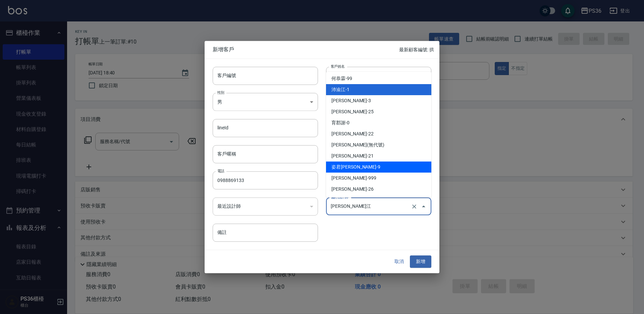  Describe the element at coordinates (400, 262) in the screenshot. I see `button: 取消` at that location.